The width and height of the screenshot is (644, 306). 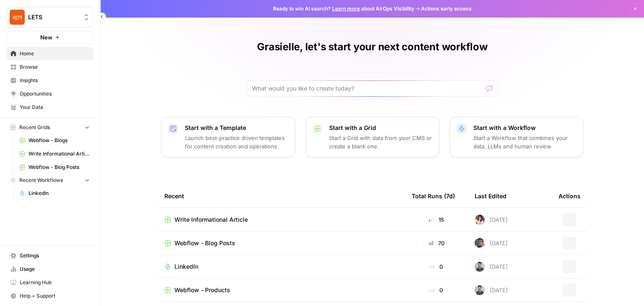 What do you see at coordinates (50, 269) in the screenshot?
I see `a: Usage` at bounding box center [50, 269].